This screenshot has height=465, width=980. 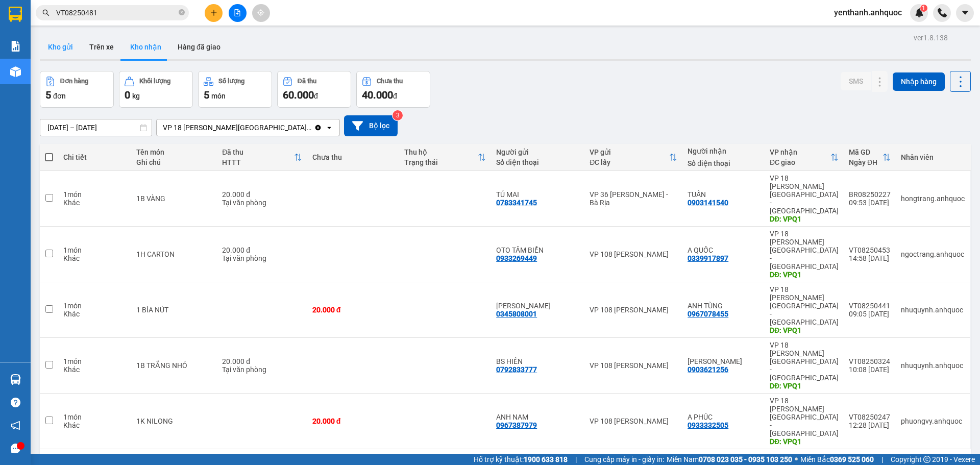 I want to click on div: ngoctrang.anhquoc, so click(x=933, y=254).